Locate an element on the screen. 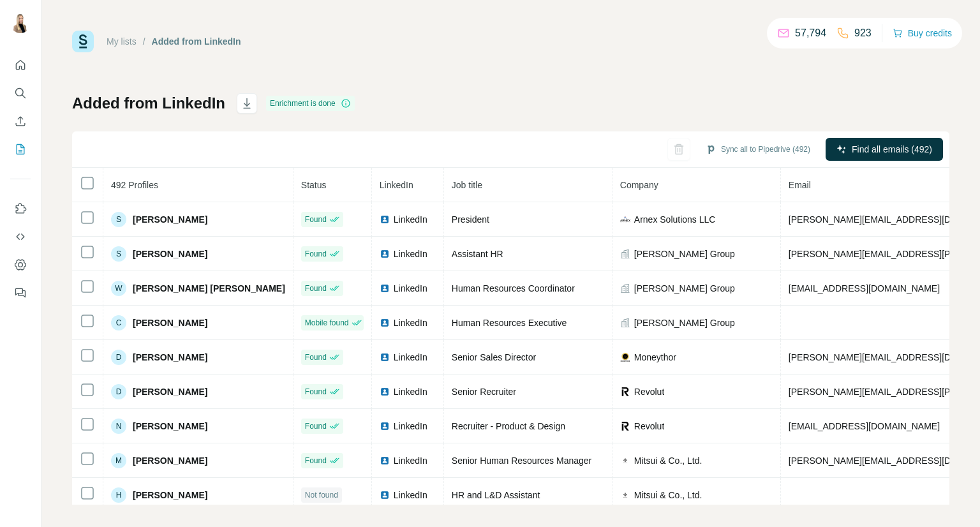 The height and width of the screenshot is (527, 980). button: Buy credits is located at coordinates (922, 33).